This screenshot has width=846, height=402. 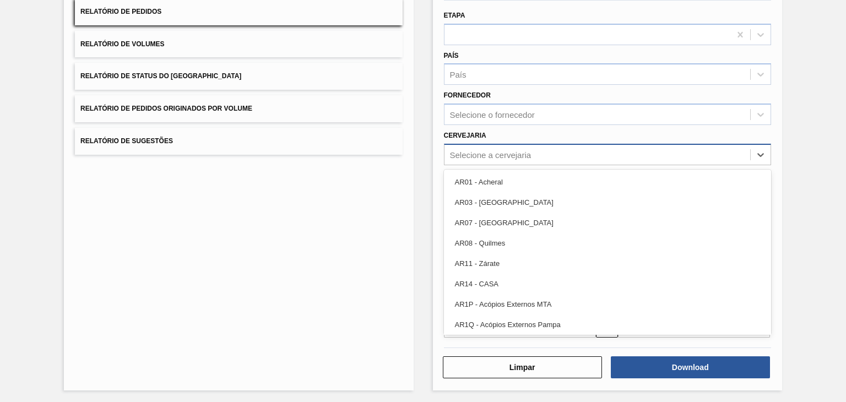 What do you see at coordinates (239, 141) in the screenshot?
I see `button: Relatório de Sugestões` at bounding box center [239, 141].